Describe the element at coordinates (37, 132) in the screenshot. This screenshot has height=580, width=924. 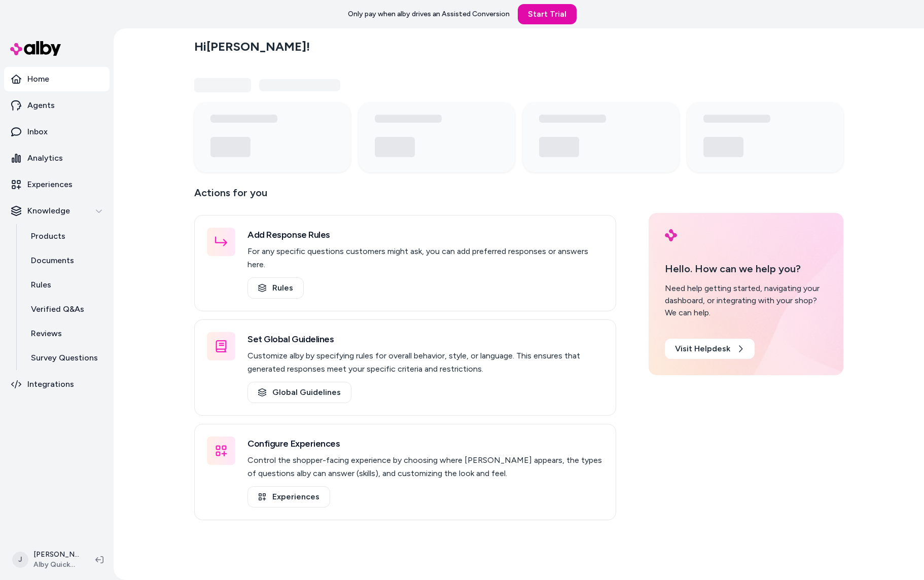
I see `p: Inbox` at that location.